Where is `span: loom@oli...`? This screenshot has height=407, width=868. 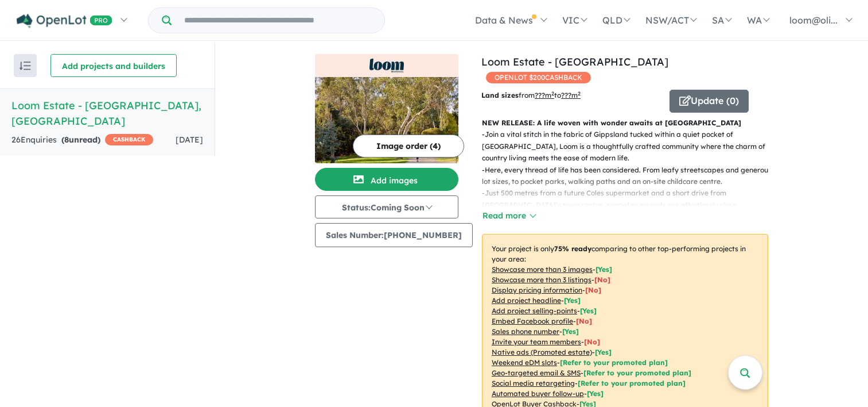 span: loom@oli... is located at coordinates (814, 20).